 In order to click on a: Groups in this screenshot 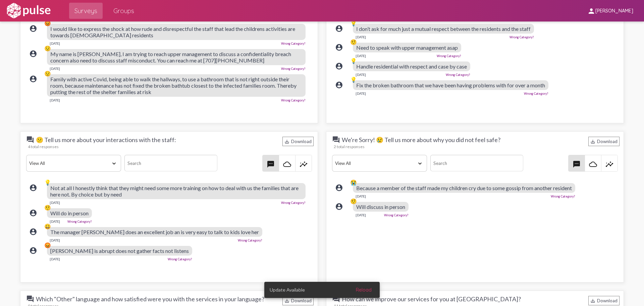, I will do `click(124, 11)`.